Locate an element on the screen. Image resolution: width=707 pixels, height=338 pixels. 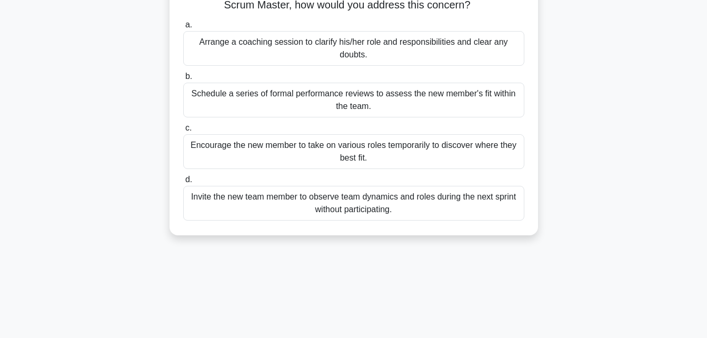
div: Schedule a series of formal performance reviews to assess the new member's fit within the team. is located at coordinates (354, 100).